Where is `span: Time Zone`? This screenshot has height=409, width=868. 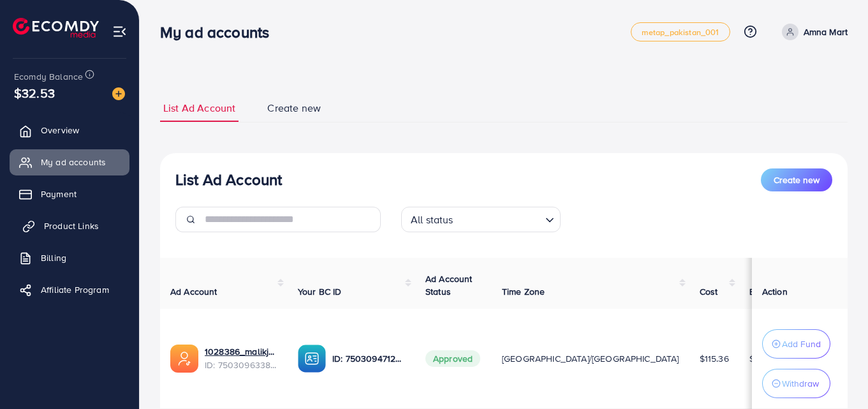 span: Time Zone is located at coordinates (523, 292).